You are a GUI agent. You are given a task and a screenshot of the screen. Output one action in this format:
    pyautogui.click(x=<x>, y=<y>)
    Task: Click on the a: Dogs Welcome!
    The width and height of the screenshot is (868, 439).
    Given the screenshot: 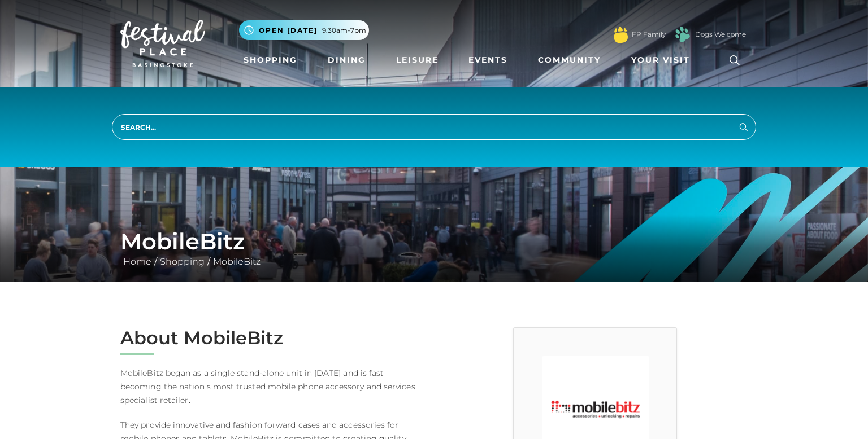 What is the action you would take?
    pyautogui.click(x=721, y=34)
    